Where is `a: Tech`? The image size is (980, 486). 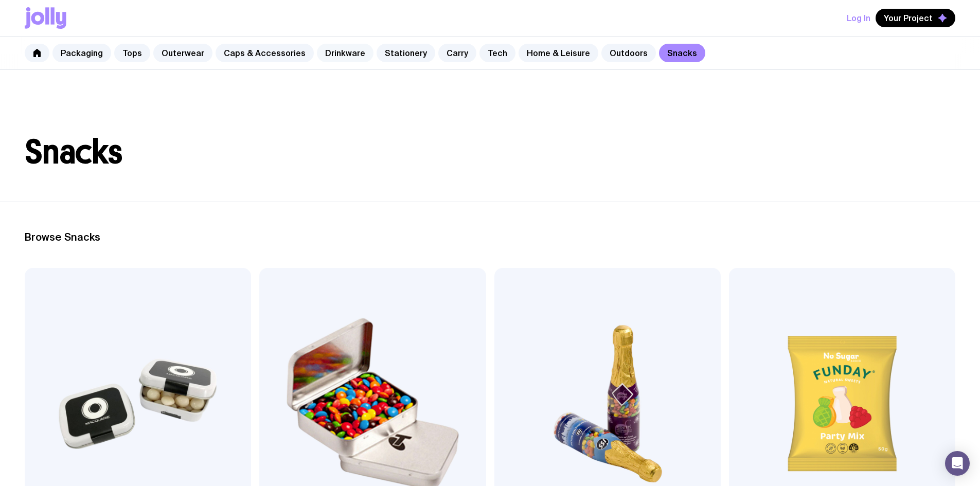
a: Tech is located at coordinates (498, 53).